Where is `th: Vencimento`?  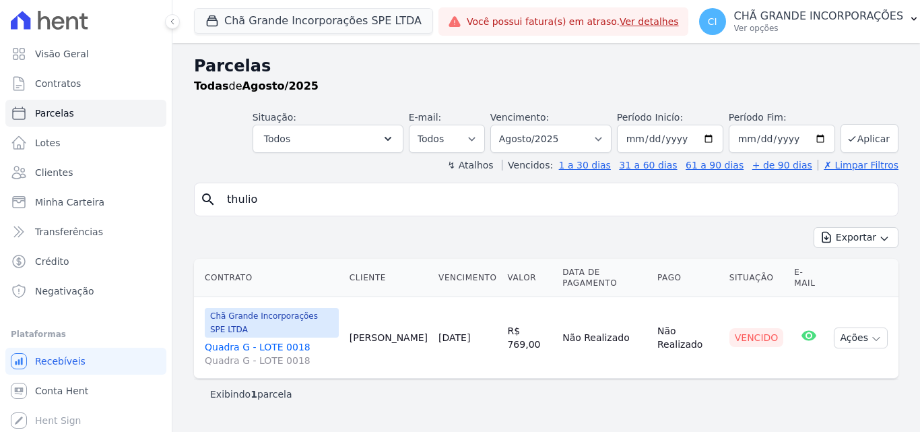
th: Vencimento is located at coordinates (467, 277).